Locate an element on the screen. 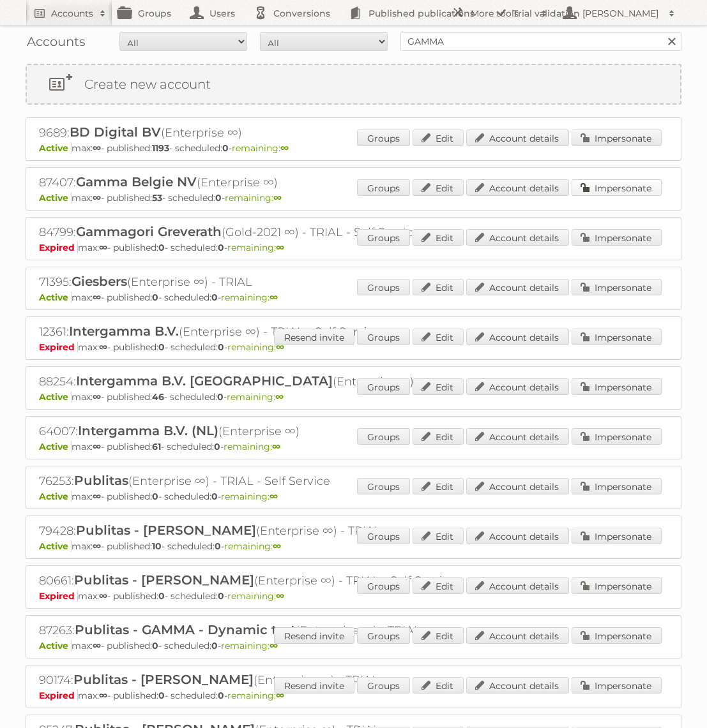  strong: 46 is located at coordinates (158, 397).